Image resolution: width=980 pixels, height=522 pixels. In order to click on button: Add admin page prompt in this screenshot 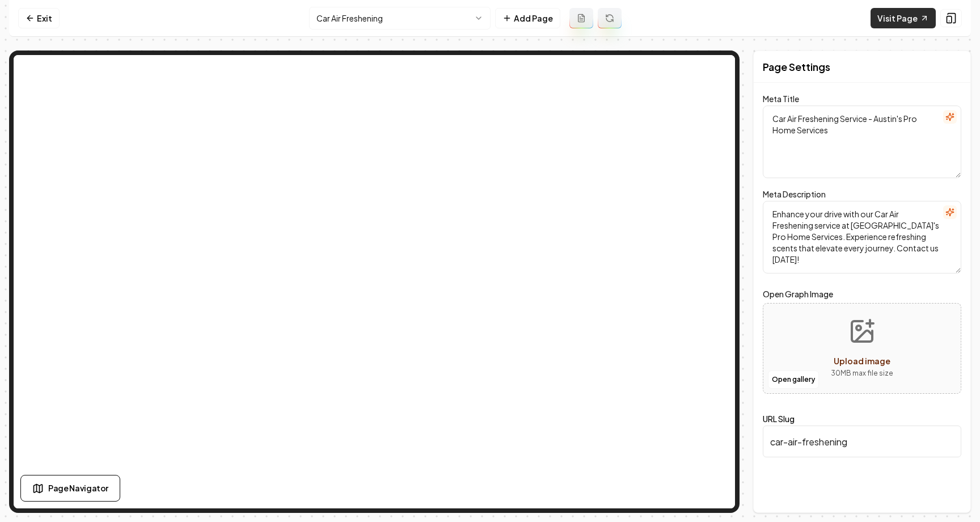, I will do `click(581, 18)`.